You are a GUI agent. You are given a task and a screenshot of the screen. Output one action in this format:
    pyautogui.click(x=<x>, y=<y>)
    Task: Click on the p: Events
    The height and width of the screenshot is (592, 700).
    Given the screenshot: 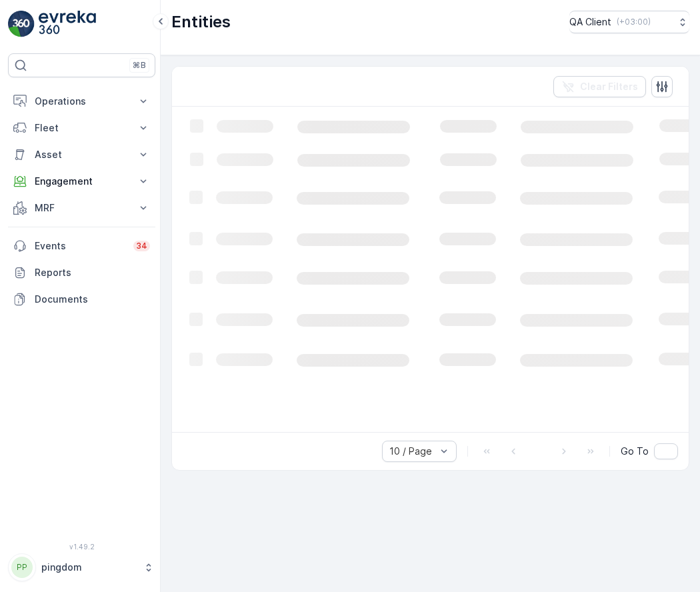 What is the action you would take?
    pyautogui.click(x=80, y=246)
    